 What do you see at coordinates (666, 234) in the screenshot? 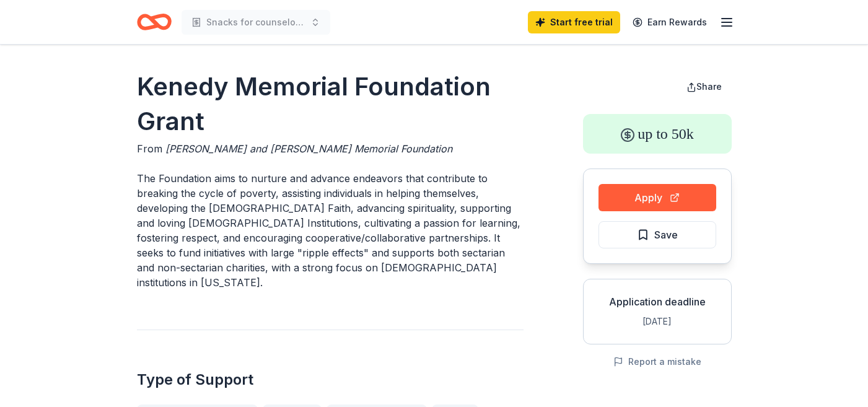
I see `span: Save` at bounding box center [666, 234].